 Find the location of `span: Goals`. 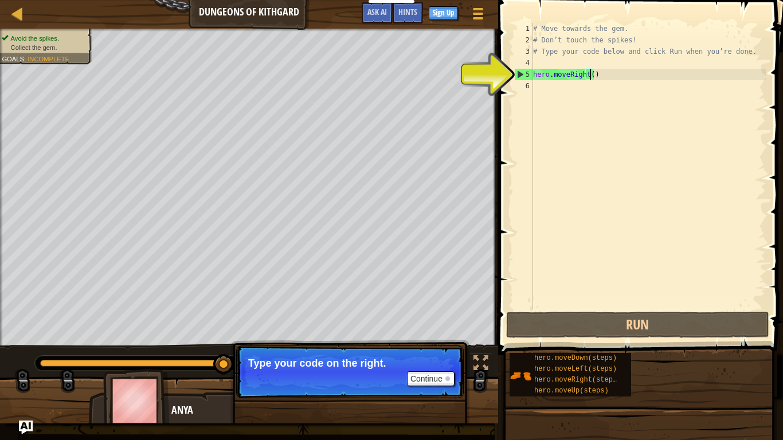

span: Goals is located at coordinates (13, 58).